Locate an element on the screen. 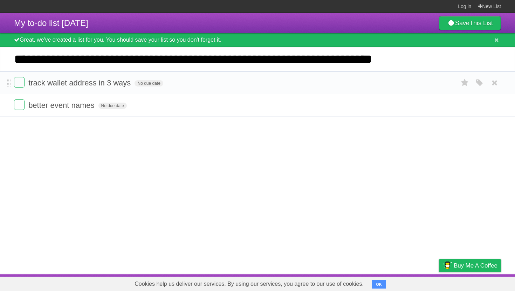  span: Cookies help us deliver our services. By using our services, you agree to our use of cookies. is located at coordinates (249, 284).